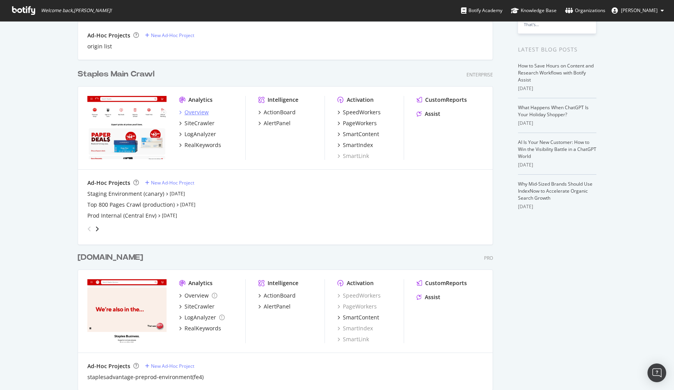 This screenshot has width=674, height=390. What do you see at coordinates (97, 229) in the screenshot?
I see `div: angle-right` at bounding box center [97, 229].